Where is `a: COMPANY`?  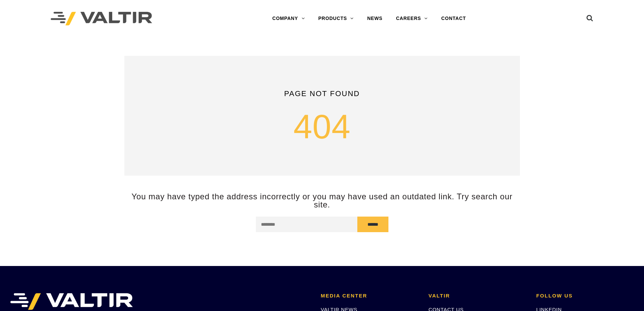 a: COMPANY is located at coordinates (288, 18).